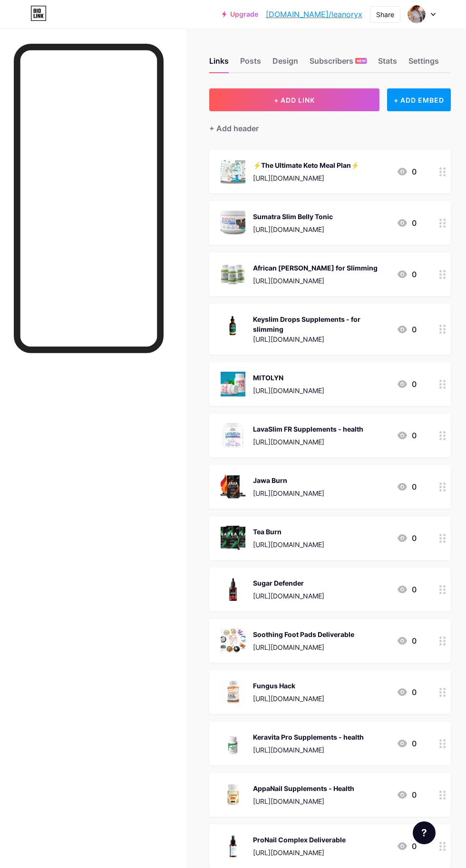 The height and width of the screenshot is (868, 466). I want to click on div: ⚡️The Ultimate Keto Meal Plan⚡️, so click(306, 165).